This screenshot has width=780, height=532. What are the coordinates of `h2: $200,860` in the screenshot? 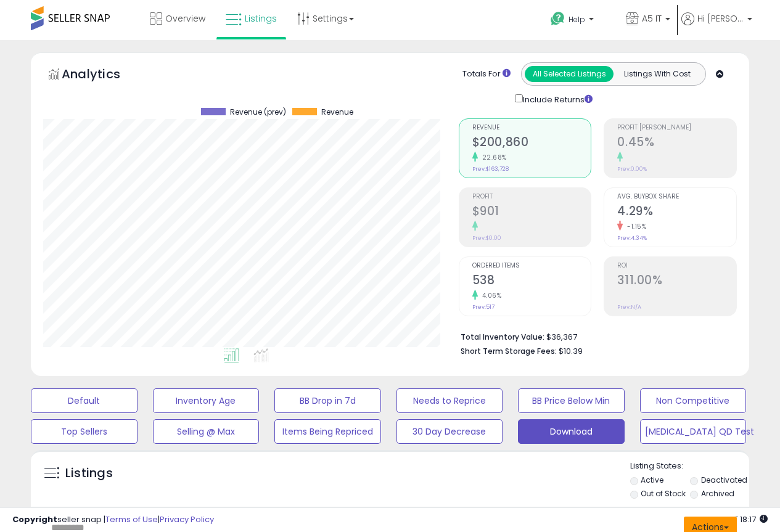 It's located at (531, 143).